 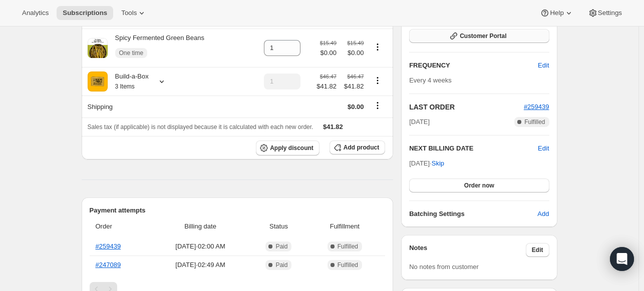 I want to click on button: Skip, so click(x=438, y=163).